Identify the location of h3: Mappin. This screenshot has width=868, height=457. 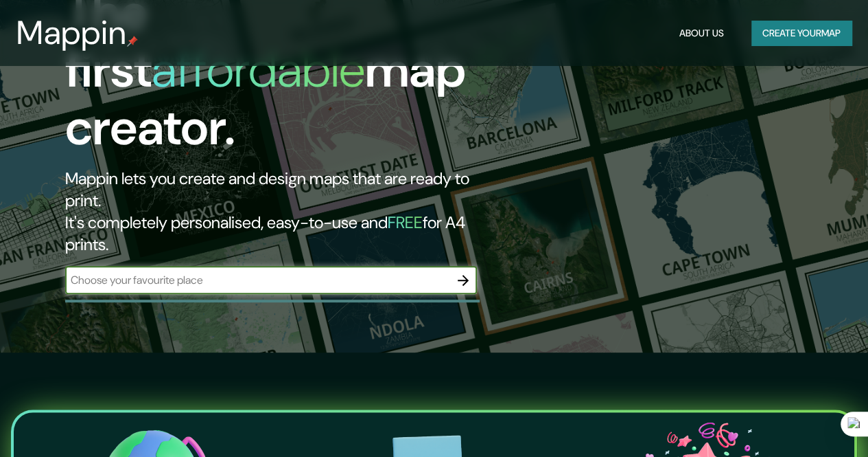
(72, 33).